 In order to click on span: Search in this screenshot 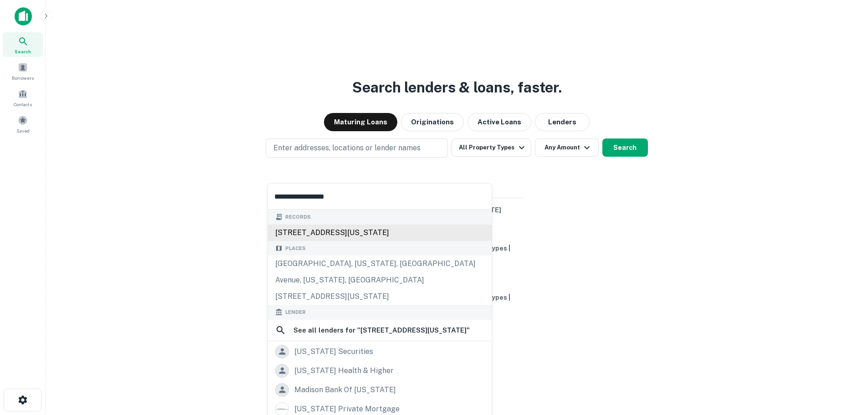, I will do `click(23, 52)`.